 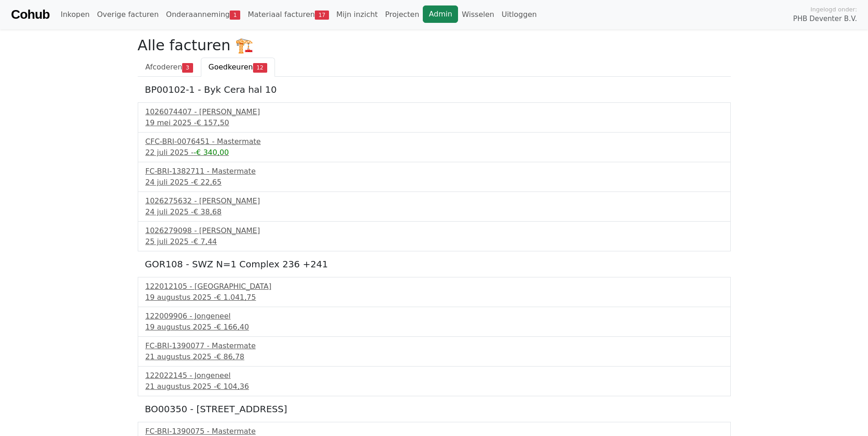 I want to click on a: Inkopen, so click(x=75, y=15).